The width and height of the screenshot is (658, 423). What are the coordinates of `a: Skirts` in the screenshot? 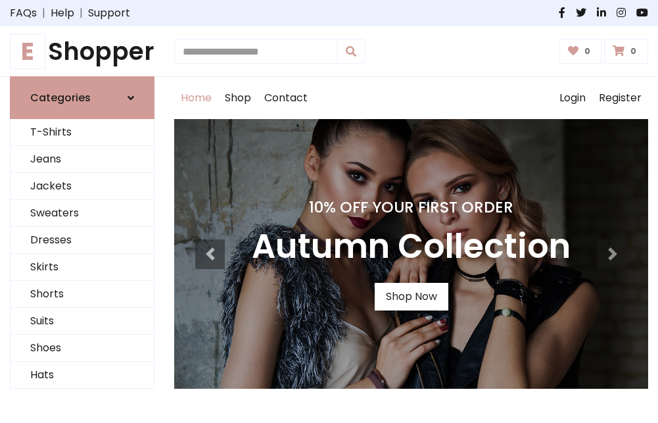 It's located at (82, 267).